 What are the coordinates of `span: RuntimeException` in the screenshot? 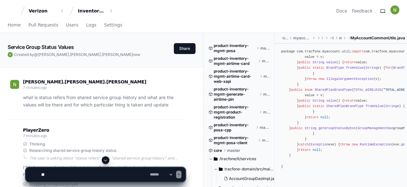 It's located at (375, 144).